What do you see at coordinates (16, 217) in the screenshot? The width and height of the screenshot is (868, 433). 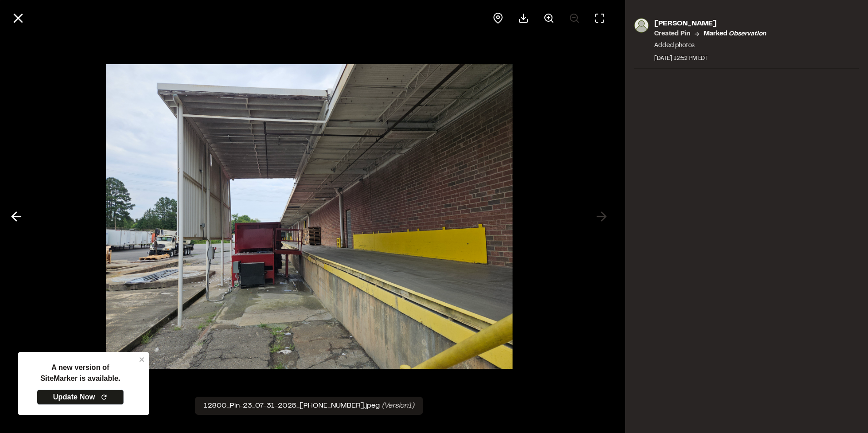 I see `button: Previous photo` at bounding box center [16, 217].